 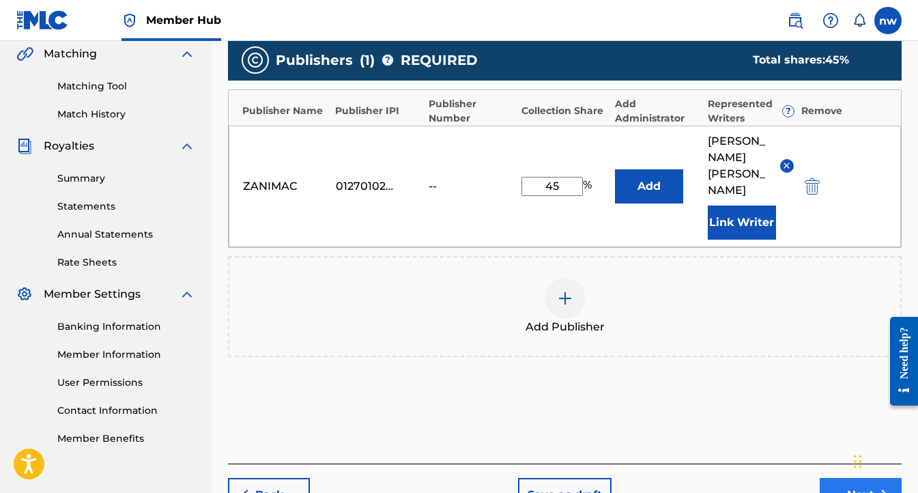 What do you see at coordinates (24, 55) in the screenshot?
I see `div: Open Resource Center` at bounding box center [24, 55].